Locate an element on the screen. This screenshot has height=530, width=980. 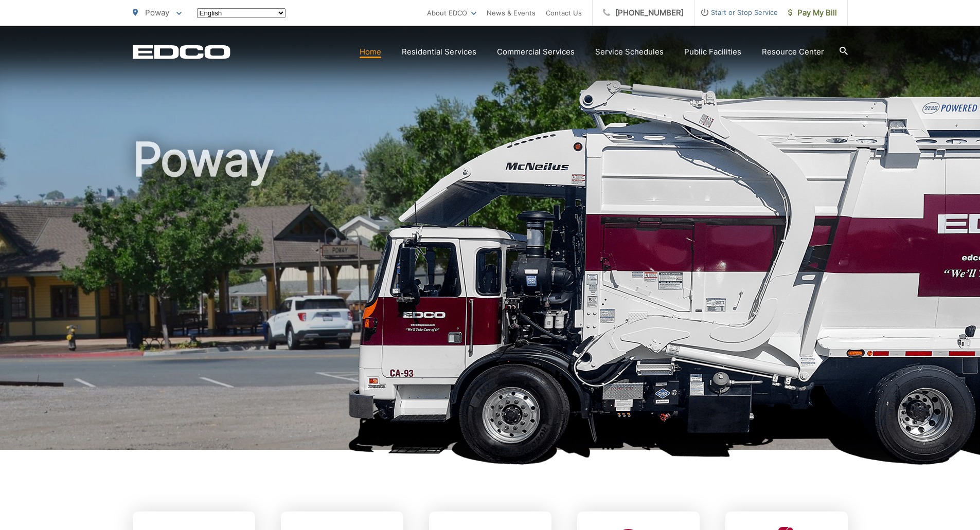
span: Poway is located at coordinates (157, 13).